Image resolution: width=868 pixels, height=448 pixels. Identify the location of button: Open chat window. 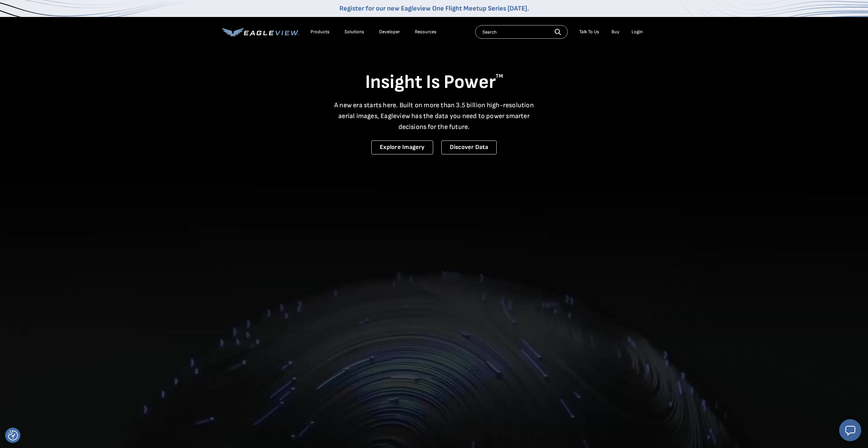
(850, 430).